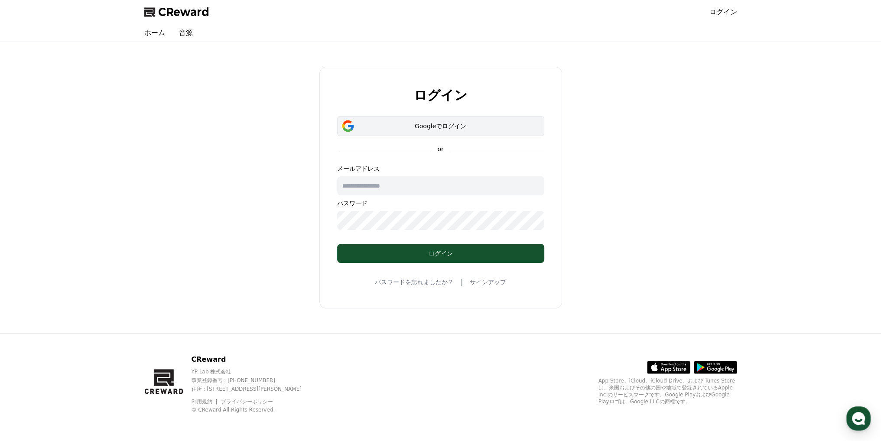  Describe the element at coordinates (85, 292) in the screenshot. I see `span: Messages` at that location.